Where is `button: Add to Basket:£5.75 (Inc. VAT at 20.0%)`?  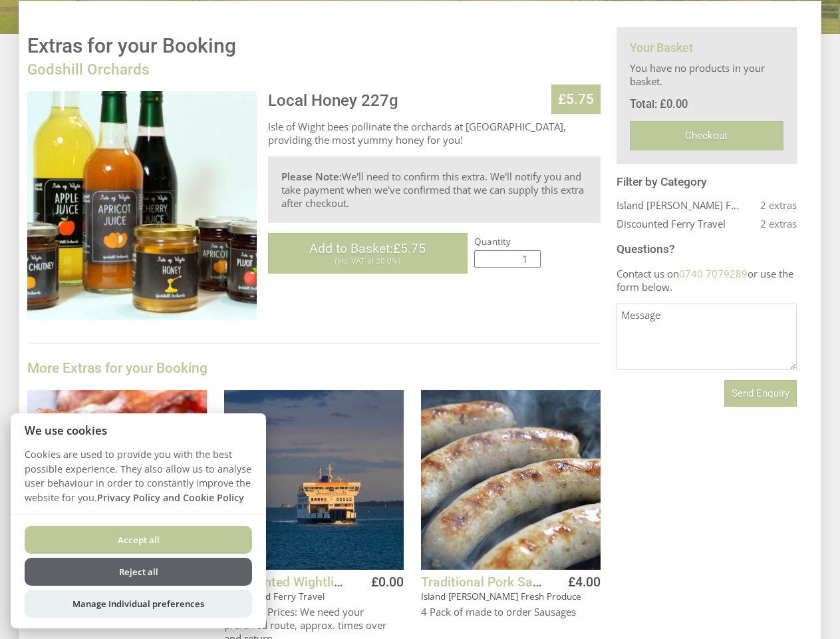 button: Add to Basket:£5.75 (Inc. VAT at 20.0%) is located at coordinates (368, 253).